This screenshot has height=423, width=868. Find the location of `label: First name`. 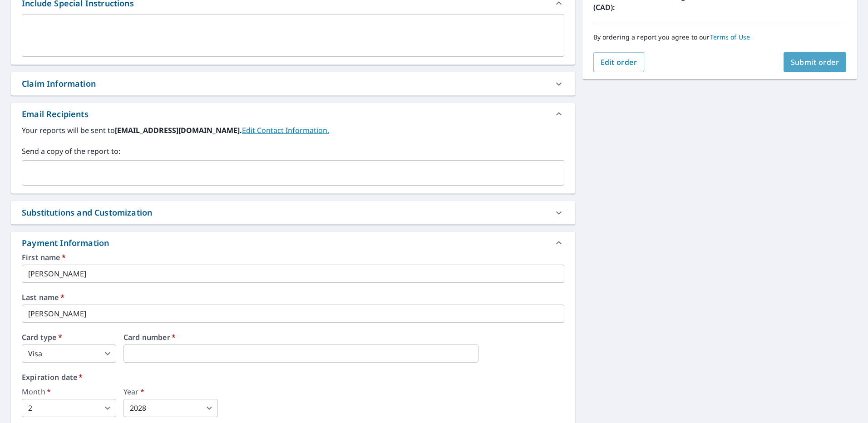

label: First name is located at coordinates (293, 257).